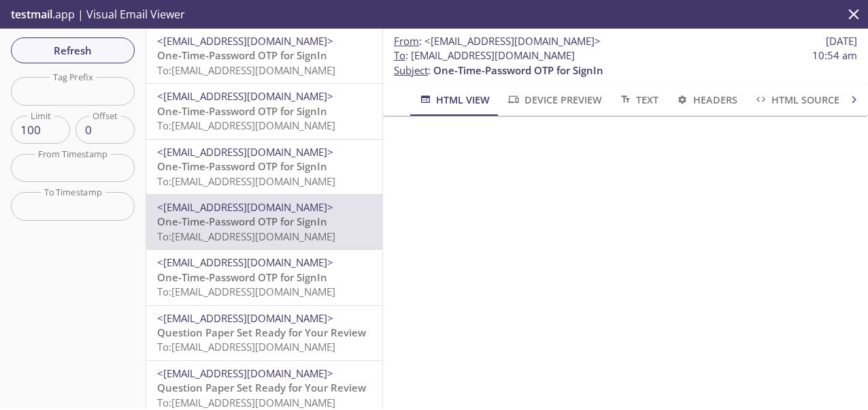  Describe the element at coordinates (454, 99) in the screenshot. I see `span: HTML View` at that location.